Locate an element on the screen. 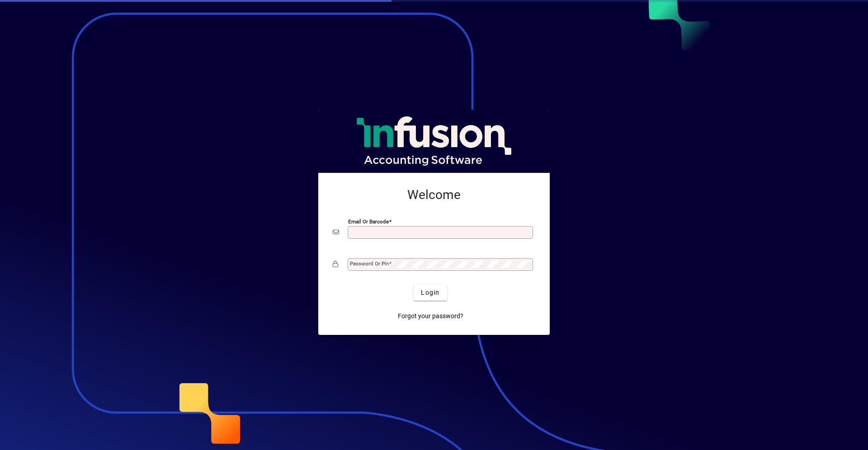 This screenshot has width=868, height=450. h2: Welcome is located at coordinates (434, 195).